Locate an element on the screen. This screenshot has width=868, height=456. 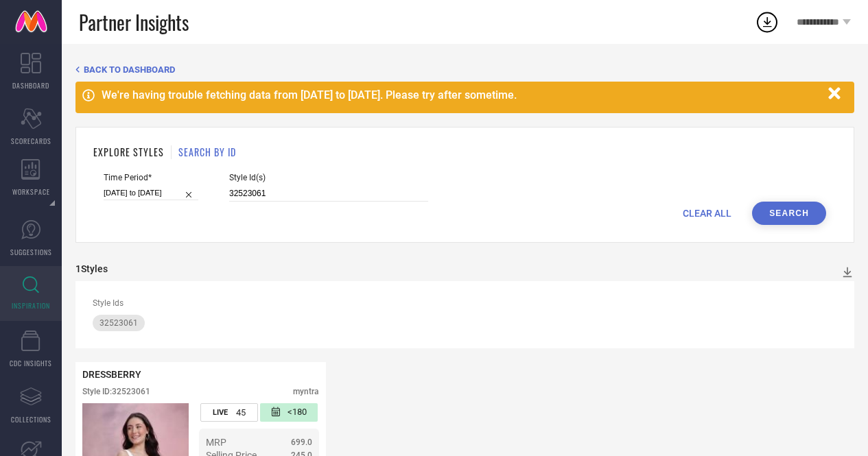
span: SCORECARDS is located at coordinates (31, 141).